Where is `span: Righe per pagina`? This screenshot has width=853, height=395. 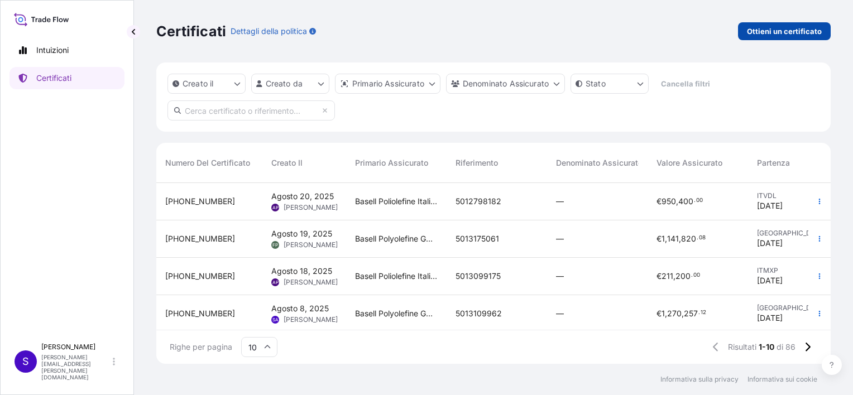 span: Righe per pagina is located at coordinates (201, 347).